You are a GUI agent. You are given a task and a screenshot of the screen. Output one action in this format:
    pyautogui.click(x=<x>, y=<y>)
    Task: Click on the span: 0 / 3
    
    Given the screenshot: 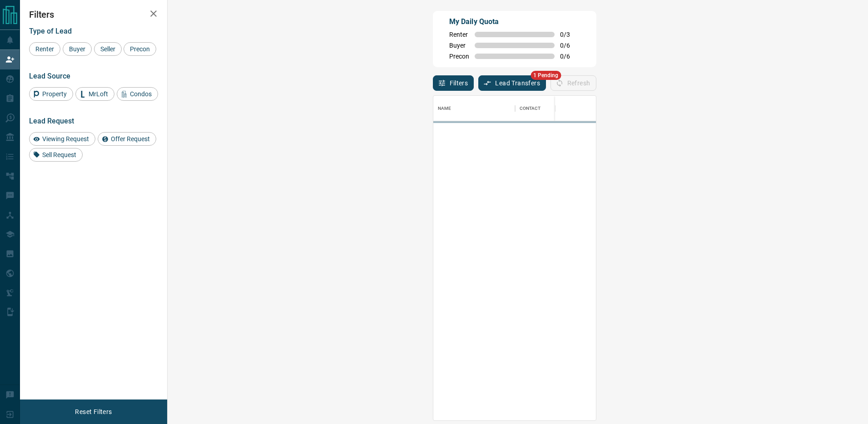 What is the action you would take?
    pyautogui.click(x=571, y=35)
    